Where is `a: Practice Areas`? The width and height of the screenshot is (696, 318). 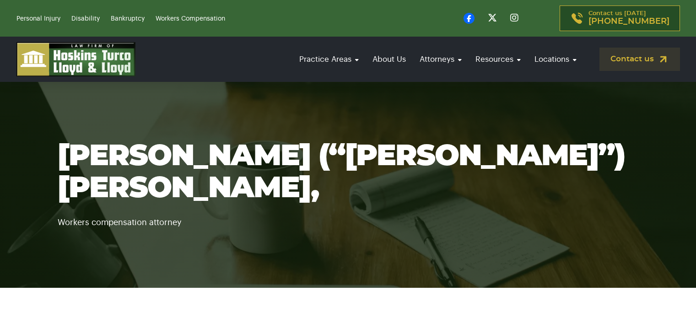 a: Practice Areas is located at coordinates (329, 59).